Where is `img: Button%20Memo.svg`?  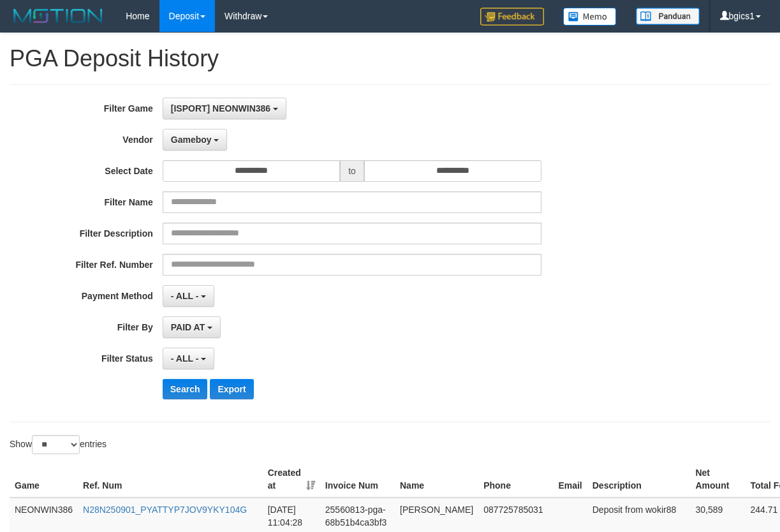
img: Button%20Memo.svg is located at coordinates (590, 17).